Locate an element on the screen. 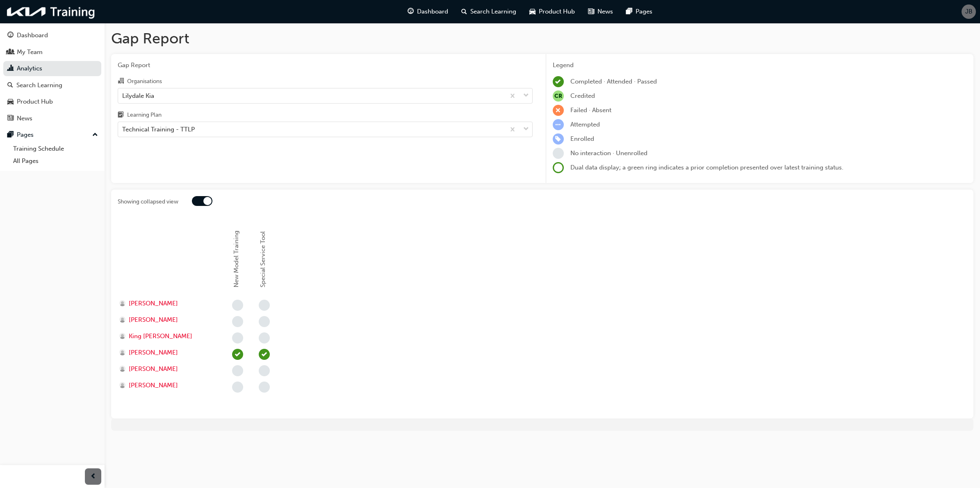  span: Credited is located at coordinates (583, 96).